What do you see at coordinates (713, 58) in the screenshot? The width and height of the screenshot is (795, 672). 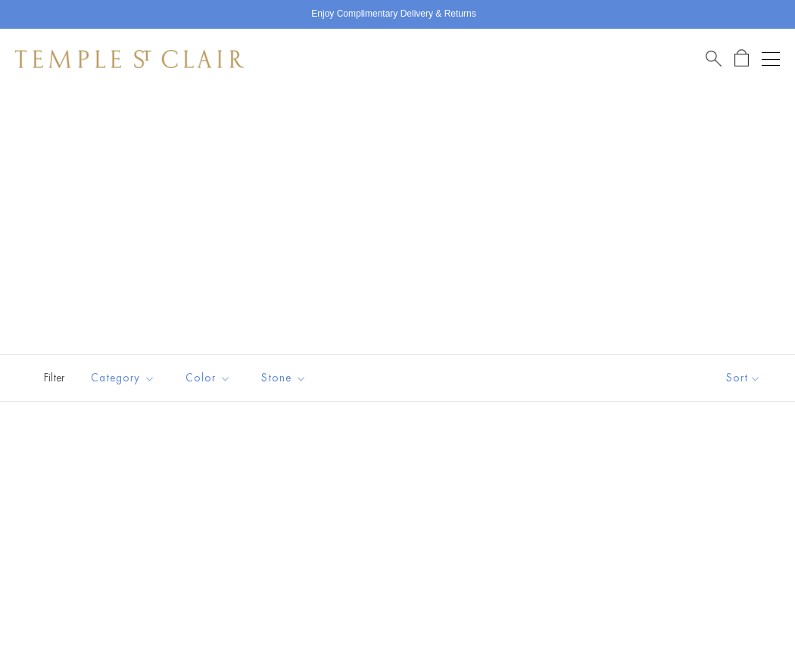 I see `a: Search` at bounding box center [713, 58].